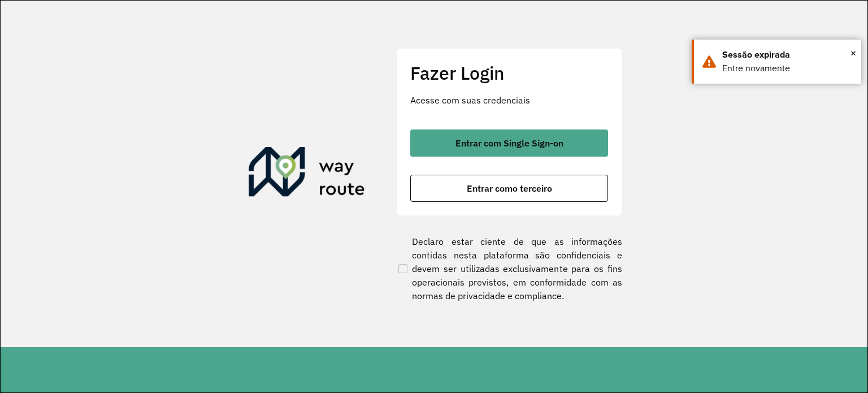  I want to click on button: Close, so click(853, 54).